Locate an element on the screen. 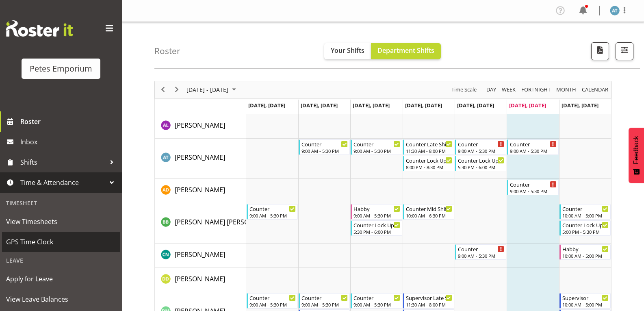 This screenshot has width=644, height=311. div: Supervisor is located at coordinates (586, 298).